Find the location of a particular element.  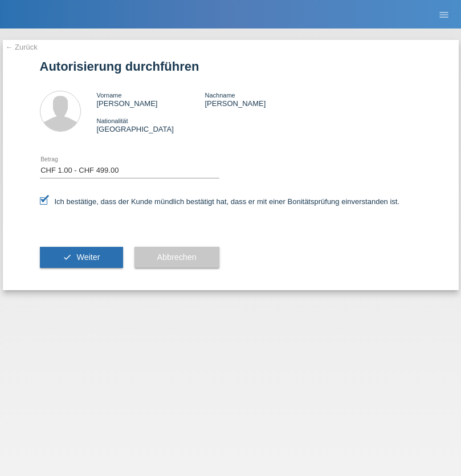

i: menu is located at coordinates (444, 15).